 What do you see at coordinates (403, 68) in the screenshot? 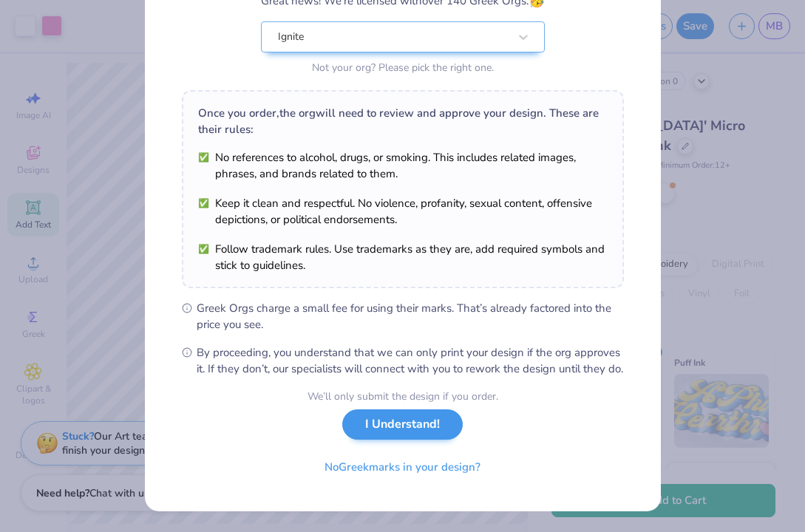
I see `div: Not your org? Please pick the right one.` at bounding box center [403, 68].